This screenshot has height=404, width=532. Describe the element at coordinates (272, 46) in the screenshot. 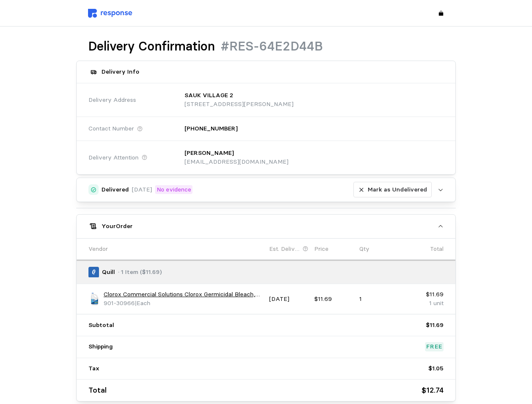

I see `h1: #RES-64E2D44B` at that location.